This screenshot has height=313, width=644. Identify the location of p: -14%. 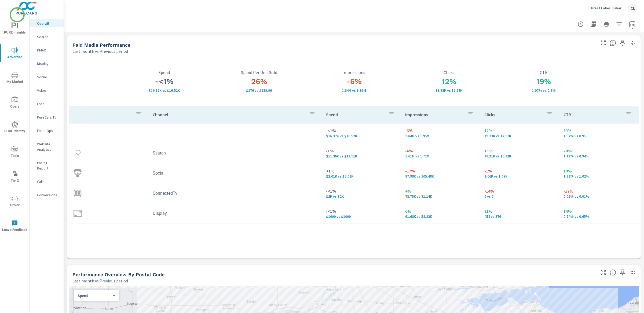
(519, 190).